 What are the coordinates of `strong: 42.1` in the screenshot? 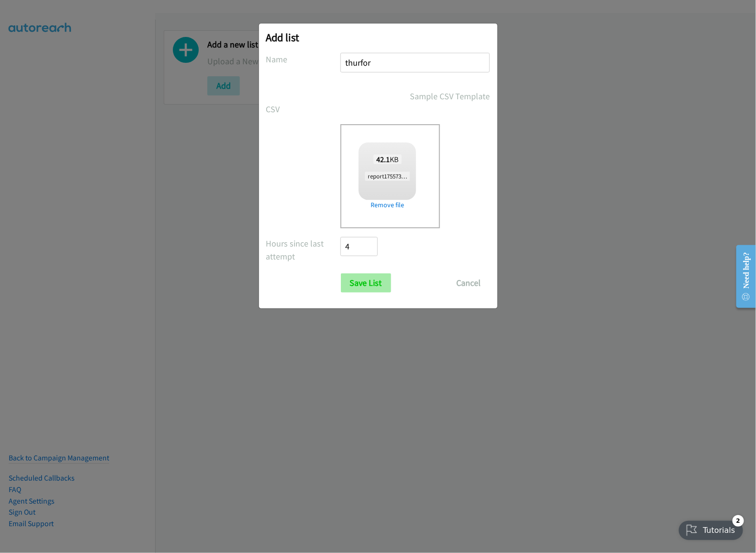 It's located at (383, 159).